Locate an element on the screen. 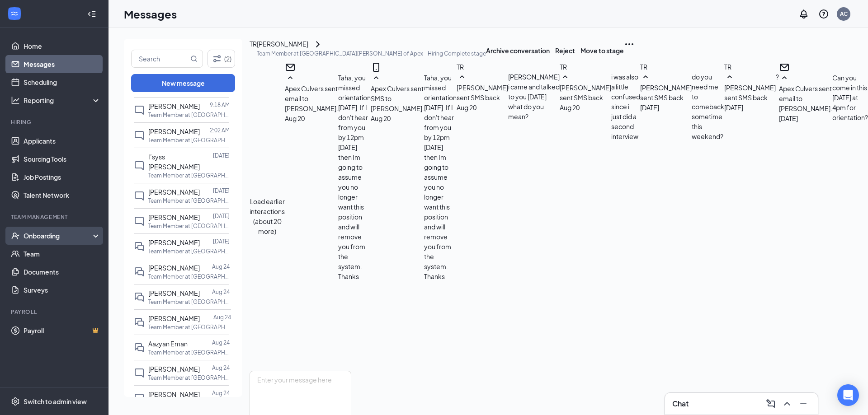 The width and height of the screenshot is (868, 415). svg: ComposeMessage is located at coordinates (770, 403).